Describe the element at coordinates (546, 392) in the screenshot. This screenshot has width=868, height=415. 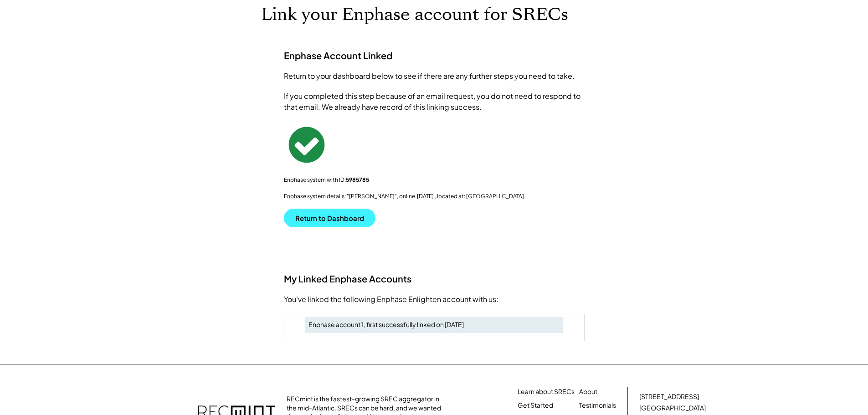
I see `a: Learn about SRECs` at that location.